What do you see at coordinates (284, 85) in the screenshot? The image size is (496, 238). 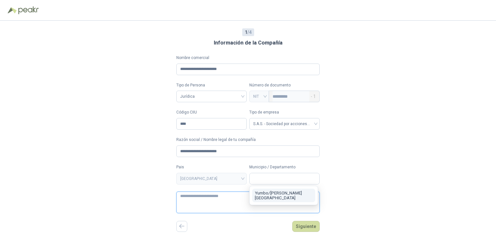 I see `p: Número de documento` at bounding box center [284, 85].